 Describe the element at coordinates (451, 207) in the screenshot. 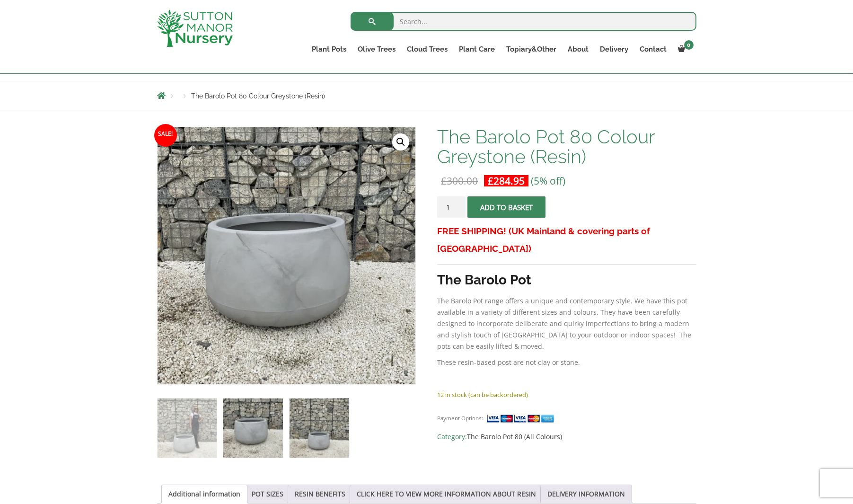

I see `input: Product quantity` at that location.